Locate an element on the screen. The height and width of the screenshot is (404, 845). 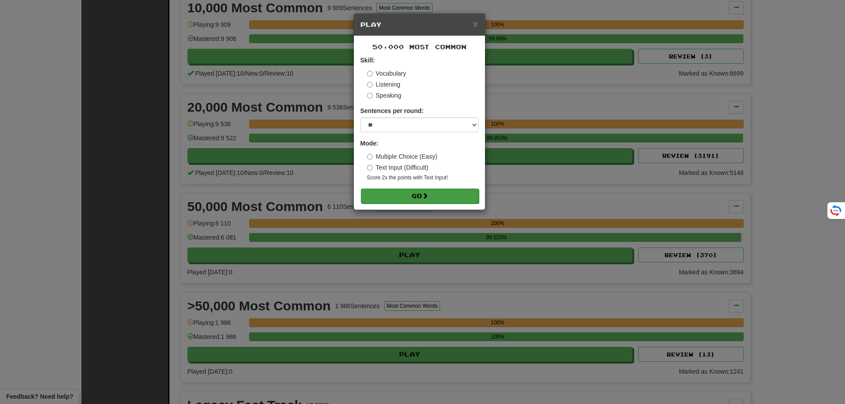
input: Vocabulary is located at coordinates (369, 73).